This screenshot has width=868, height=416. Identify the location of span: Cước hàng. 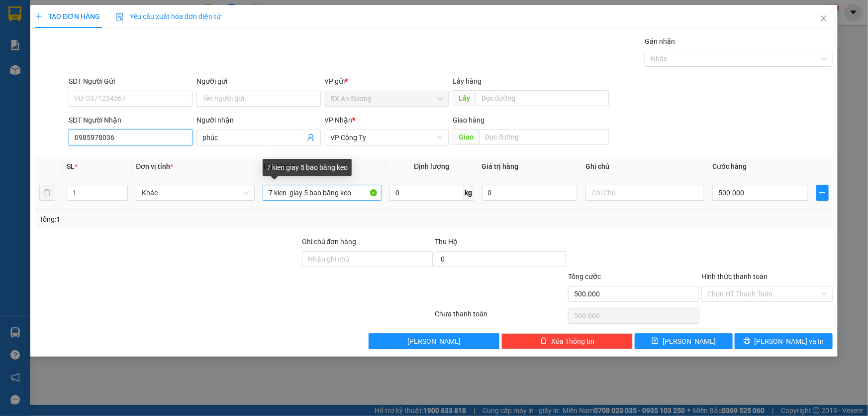
(729, 166).